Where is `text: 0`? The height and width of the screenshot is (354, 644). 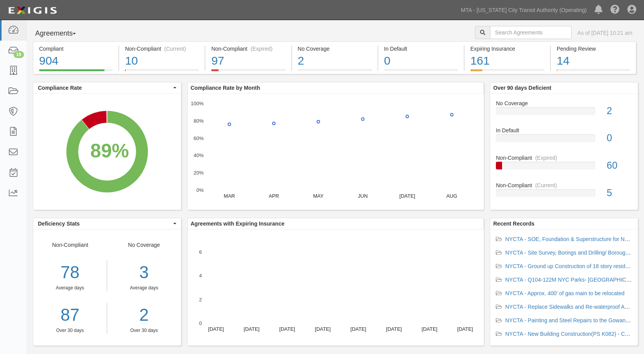 text: 0 is located at coordinates (201, 323).